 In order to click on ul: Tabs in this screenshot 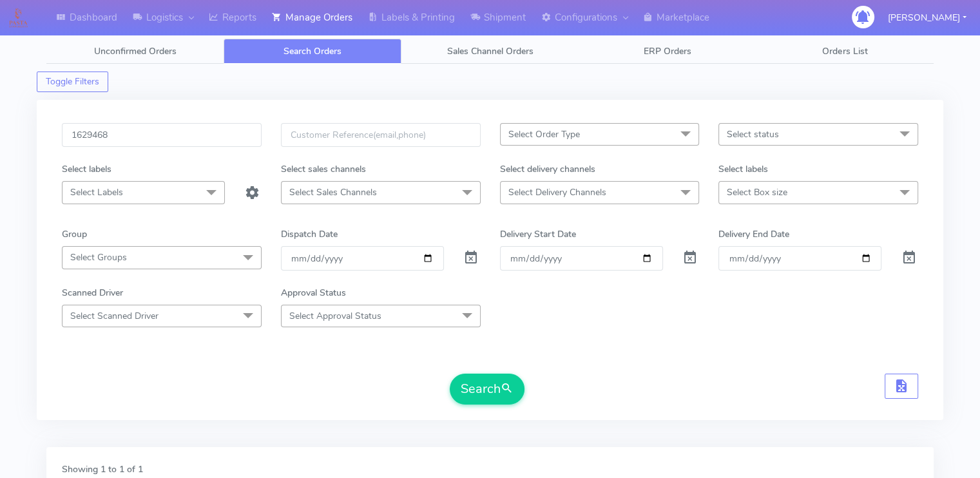, I will do `click(490, 51)`.